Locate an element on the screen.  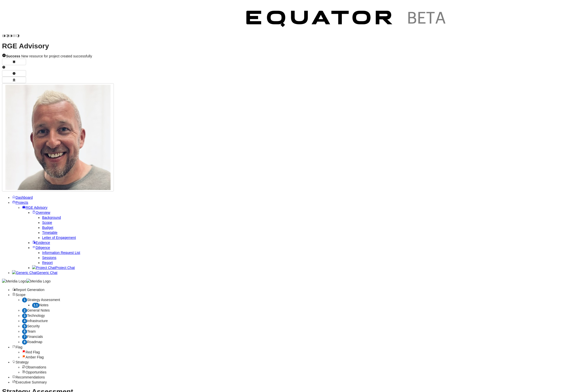
span: Projects is located at coordinates (22, 203).